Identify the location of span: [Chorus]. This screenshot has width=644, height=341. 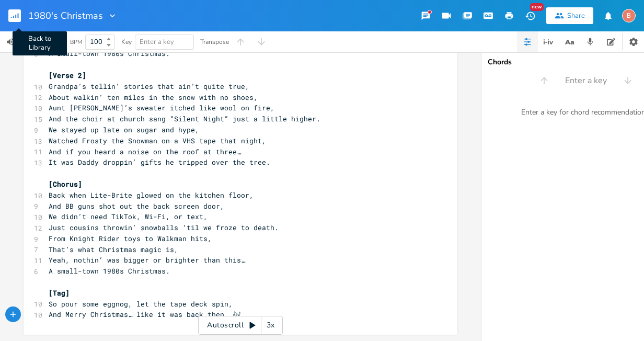
(66, 184).